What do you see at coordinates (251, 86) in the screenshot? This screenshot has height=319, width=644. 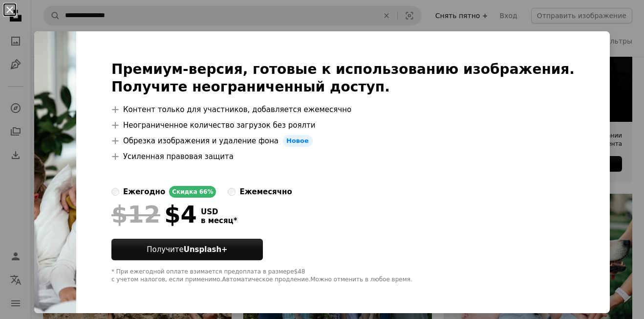 I see `ya-tr-span: Получите неограниченный доступ.` at bounding box center [251, 86].